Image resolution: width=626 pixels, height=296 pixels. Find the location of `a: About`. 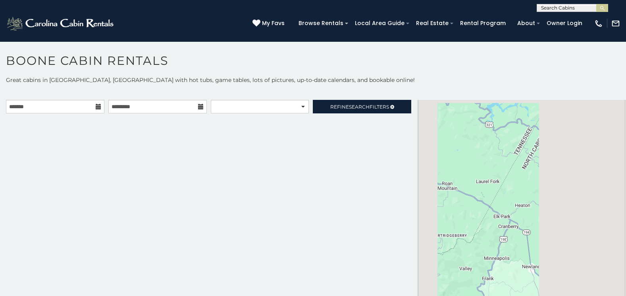

a: About is located at coordinates (526, 23).